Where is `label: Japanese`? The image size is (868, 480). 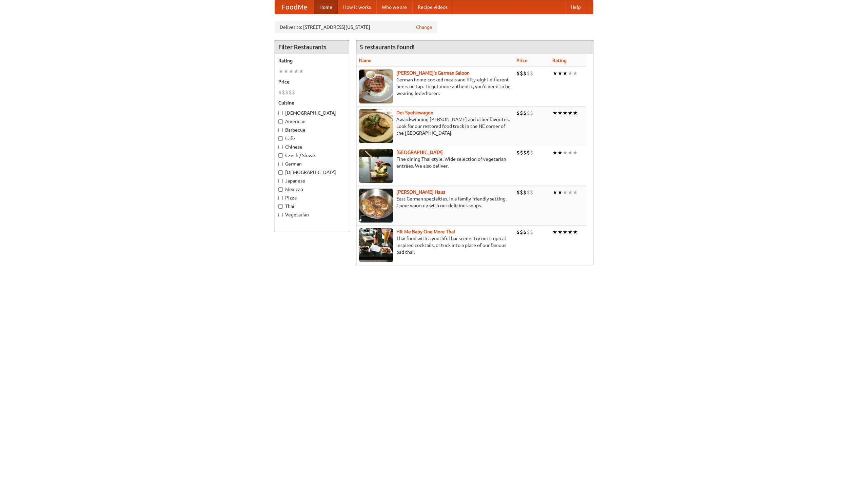
label: Japanese is located at coordinates (312, 181).